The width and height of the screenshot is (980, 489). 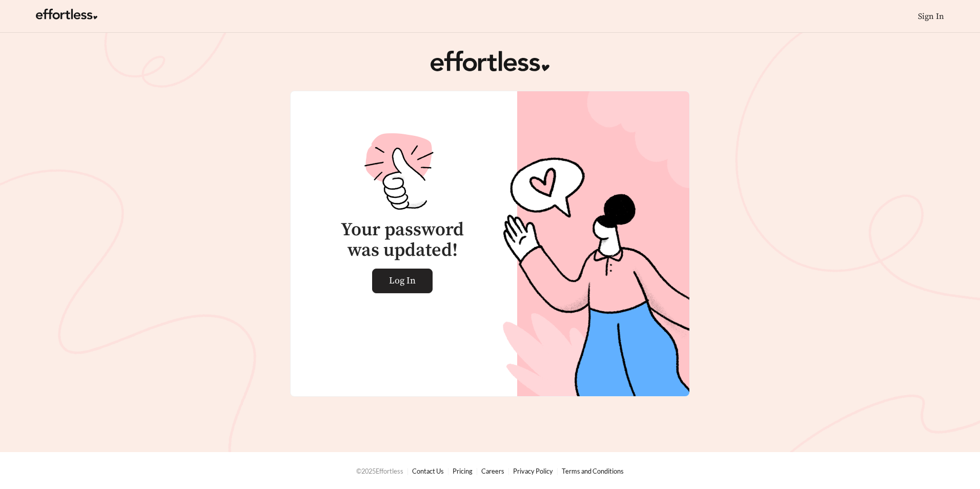 What do you see at coordinates (593, 471) in the screenshot?
I see `a: Terms and Conditions` at bounding box center [593, 471].